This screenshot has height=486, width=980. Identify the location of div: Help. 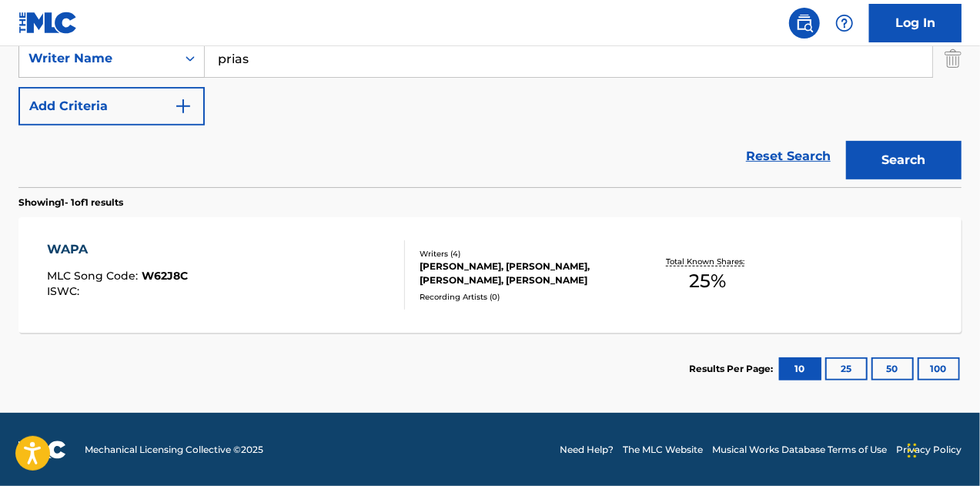
(845, 23).